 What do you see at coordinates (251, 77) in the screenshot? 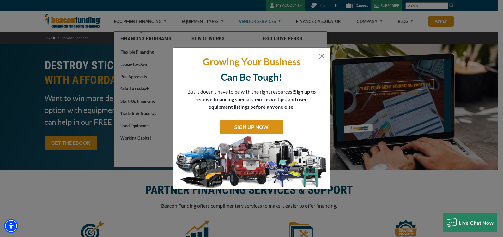
I see `p: Can Be Tough!` at bounding box center [251, 77].